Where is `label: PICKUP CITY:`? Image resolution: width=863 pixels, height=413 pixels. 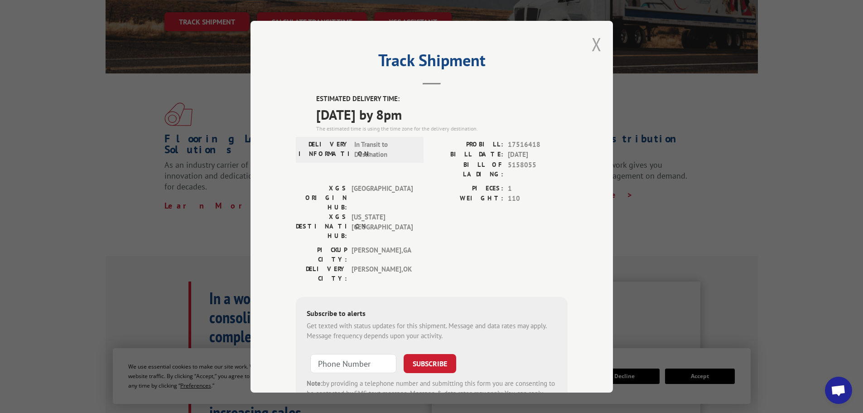
label: PICKUP CITY: is located at coordinates (321, 254).